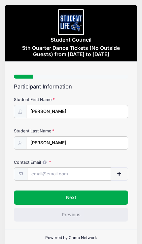  I want to click on label: Contact Email, so click(32, 163).